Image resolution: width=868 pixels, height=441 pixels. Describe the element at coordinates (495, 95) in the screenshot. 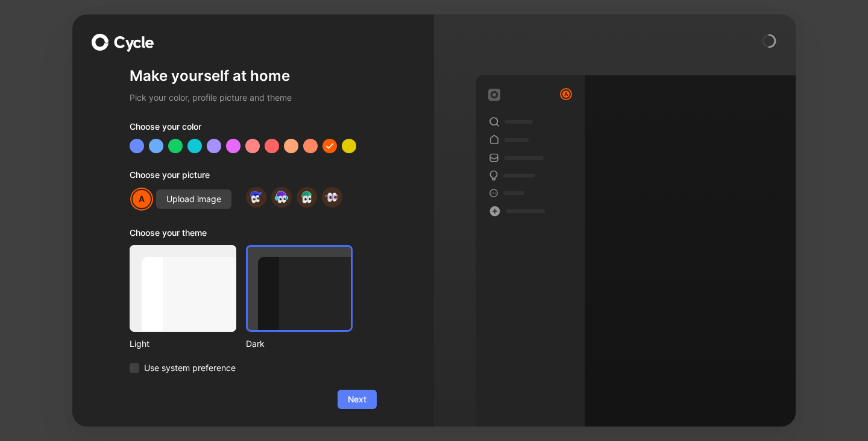

I see `img: workspace-default-logo-wX5zAyuM.png` at that location.